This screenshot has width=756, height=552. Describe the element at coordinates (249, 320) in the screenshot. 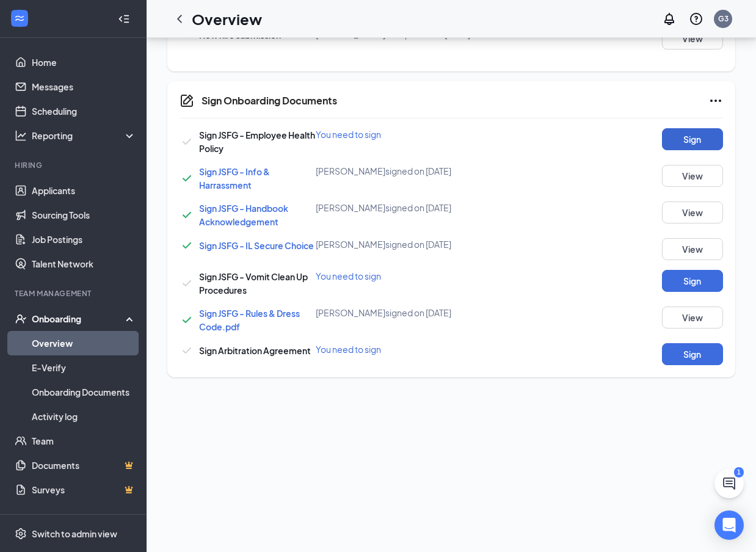

I see `span: Sign JSFG - Rules & Dress Code.pdf` at that location.